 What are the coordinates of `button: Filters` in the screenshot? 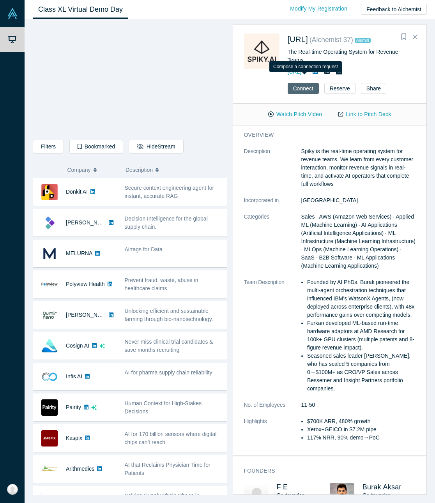 It's located at (48, 147).